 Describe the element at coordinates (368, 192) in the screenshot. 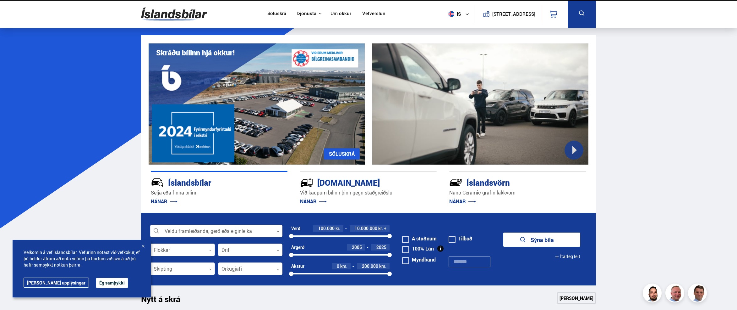

I see `p: Við kaupum bílinn þinn gegn staðgreiðslu` at that location.